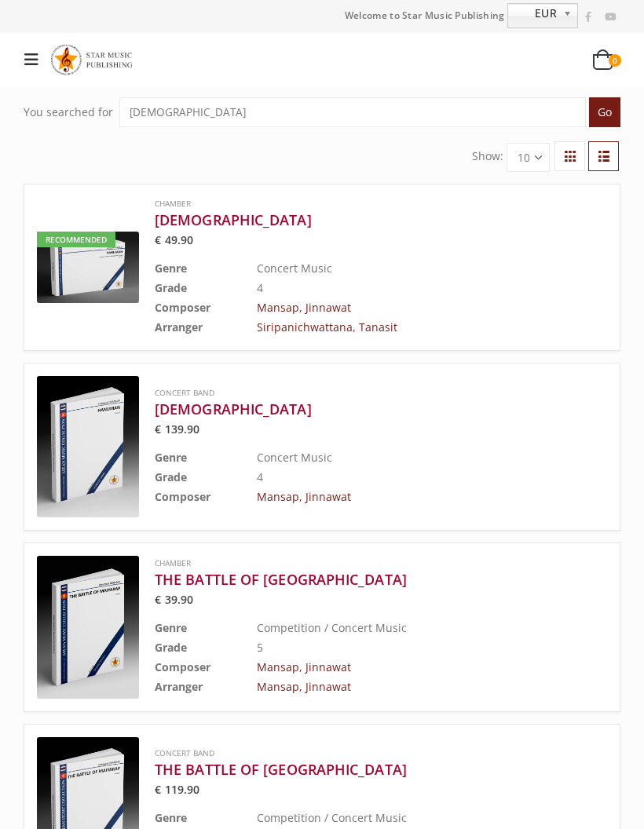 This screenshot has width=644, height=829. Describe the element at coordinates (88, 267) in the screenshot. I see `a: Recommended` at that location.